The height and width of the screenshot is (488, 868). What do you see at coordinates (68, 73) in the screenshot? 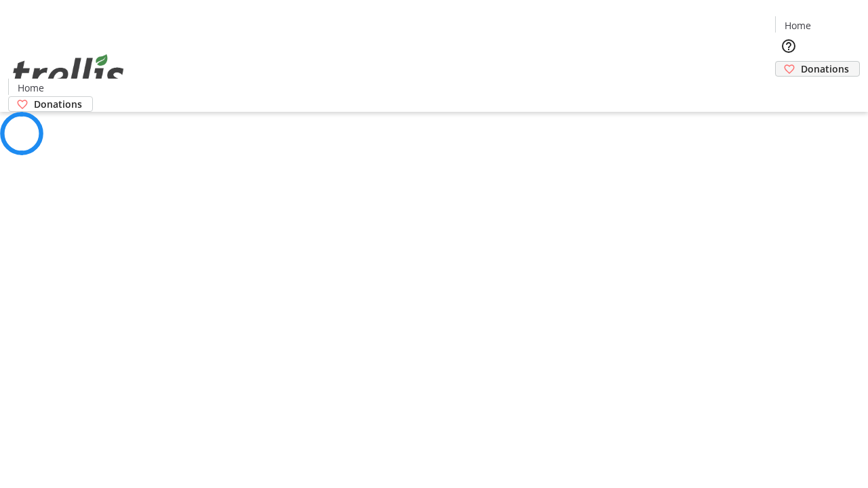
I see `img: Orient E2E Organization 62PuBA5FJd's Logo` at bounding box center [68, 73].